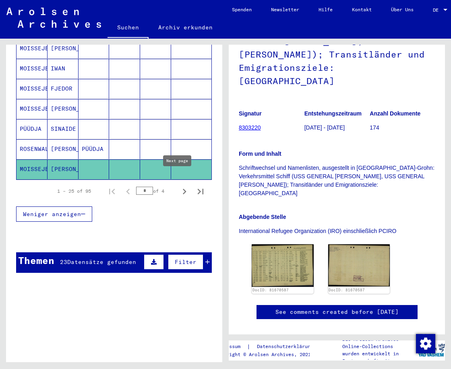 This screenshot has height=369, width=451. What do you see at coordinates (250, 128) in the screenshot?
I see `a: 8303220` at bounding box center [250, 128].